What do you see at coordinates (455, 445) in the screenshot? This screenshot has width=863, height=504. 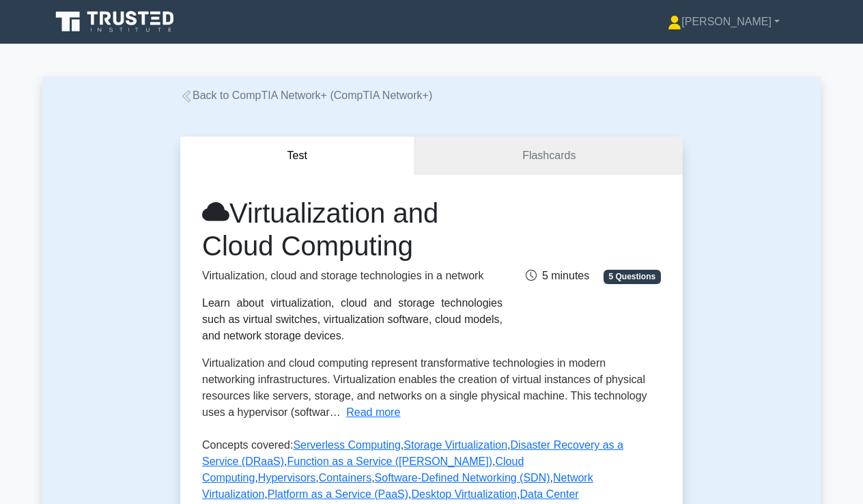 I see `a: Storage Virtualization` at bounding box center [455, 445].